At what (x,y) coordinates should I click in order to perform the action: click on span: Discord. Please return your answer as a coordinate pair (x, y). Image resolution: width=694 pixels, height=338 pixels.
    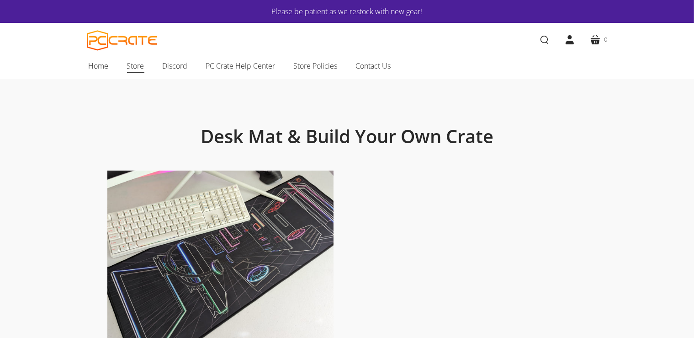
    Looking at the image, I should click on (175, 66).